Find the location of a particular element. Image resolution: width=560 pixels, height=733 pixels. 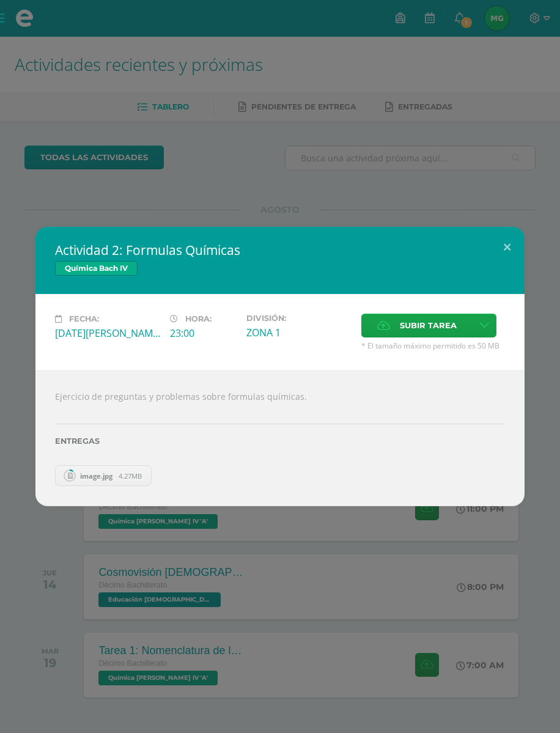

span: Subir tarea is located at coordinates (428, 325).